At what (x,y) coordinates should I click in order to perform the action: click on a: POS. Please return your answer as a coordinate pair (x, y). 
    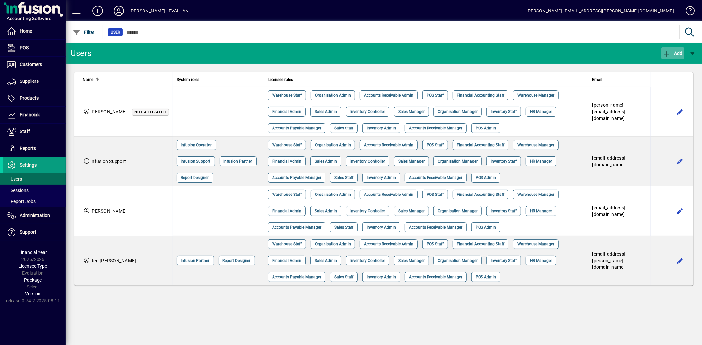
    Looking at the image, I should click on (35, 48).